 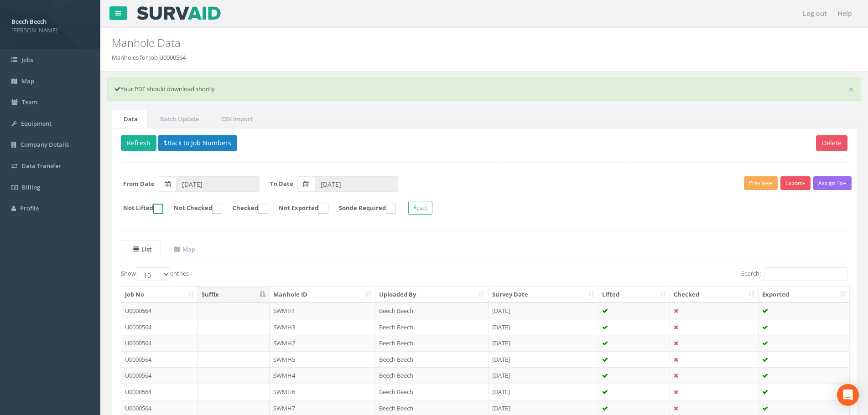 I want to click on label: Checked, so click(x=246, y=209).